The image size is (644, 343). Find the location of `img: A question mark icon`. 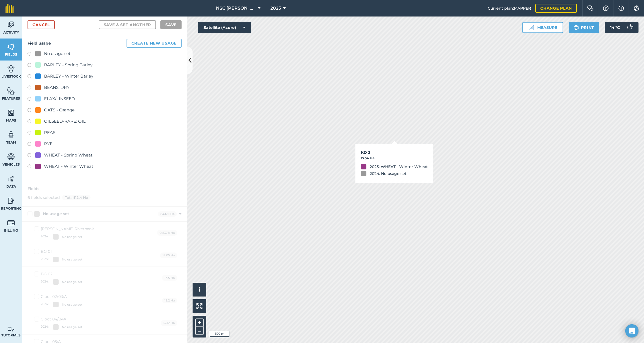

img: A question mark icon is located at coordinates (606, 8).